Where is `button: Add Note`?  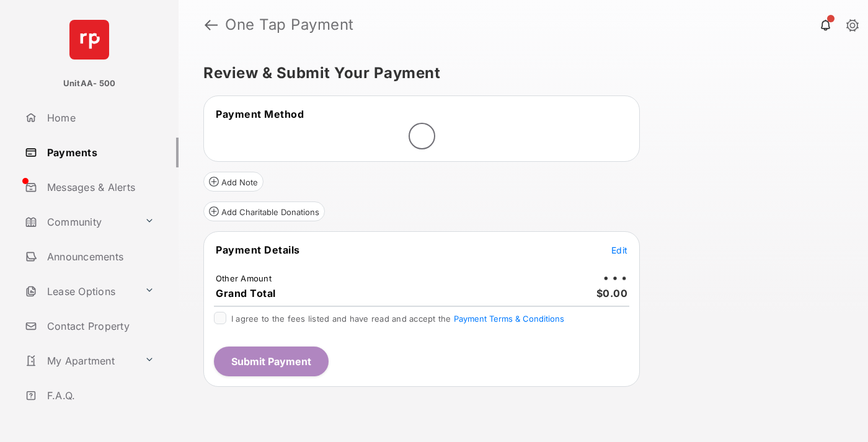 button: Add Note is located at coordinates (233, 181).